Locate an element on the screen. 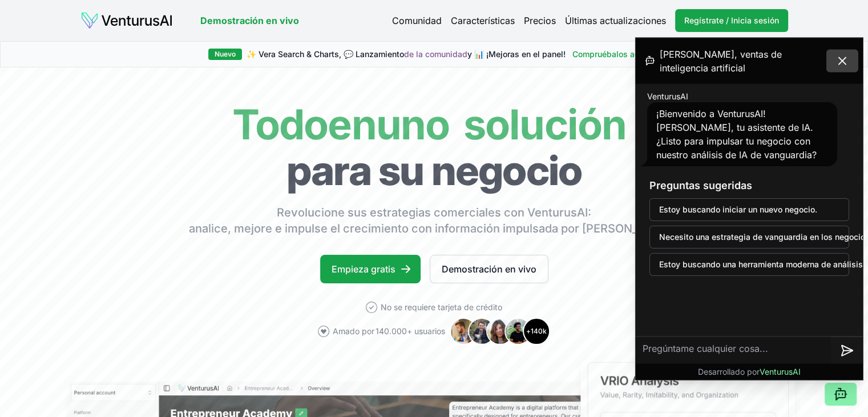 This screenshot has height=417, width=868. font: Preguntas sugeridas is located at coordinates (701, 185).